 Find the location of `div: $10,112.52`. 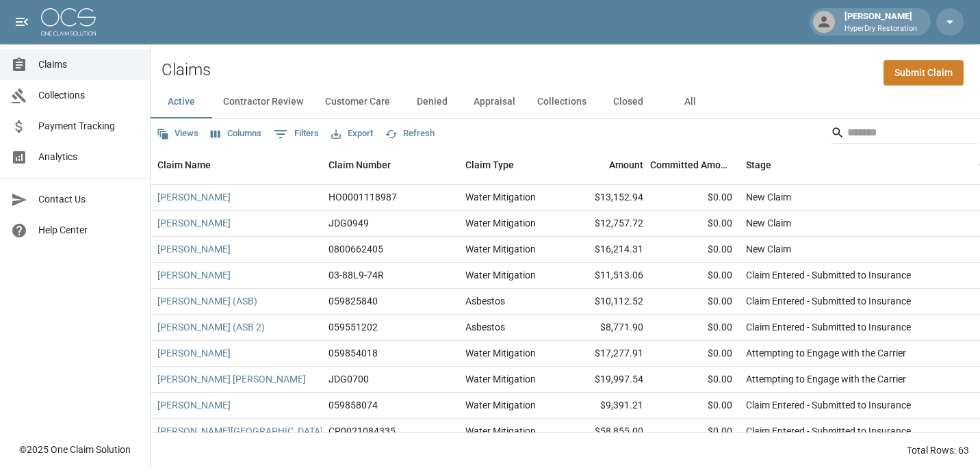

div: $10,112.52 is located at coordinates (606, 301).